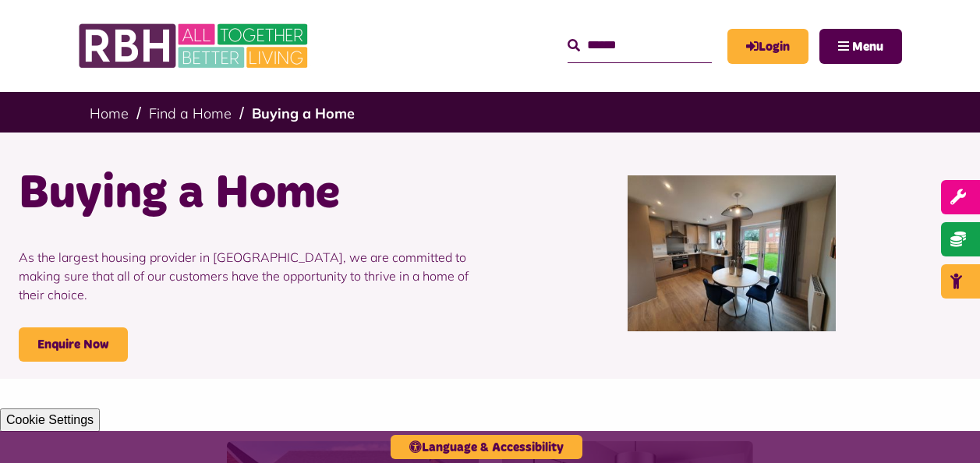  What do you see at coordinates (868, 46) in the screenshot?
I see `span: Menu` at bounding box center [868, 46].